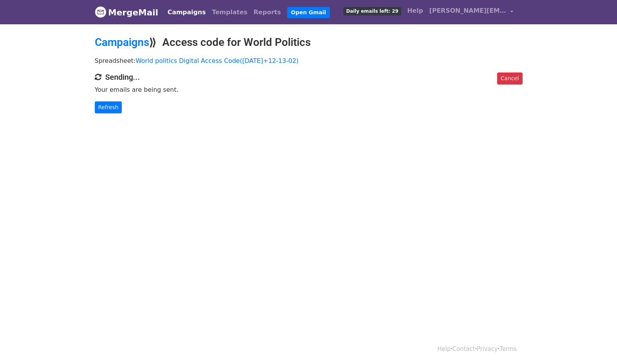  Describe the element at coordinates (597, 345) in the screenshot. I see `div: Chat Widget` at that location.